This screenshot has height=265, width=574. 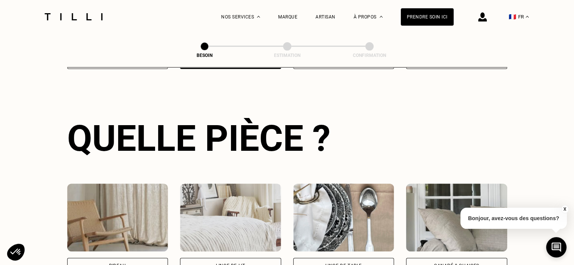 I want to click on a: Artisan, so click(x=325, y=17).